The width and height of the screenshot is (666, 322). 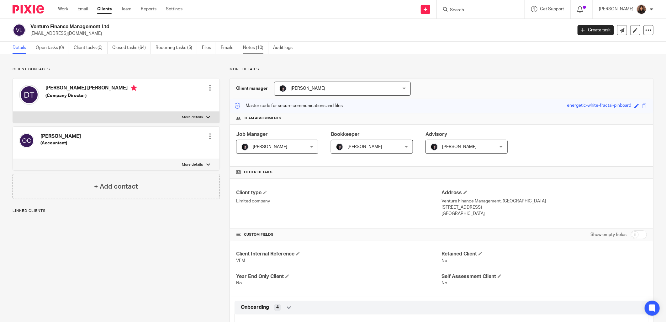 I want to click on i: Primary, so click(x=134, y=88).